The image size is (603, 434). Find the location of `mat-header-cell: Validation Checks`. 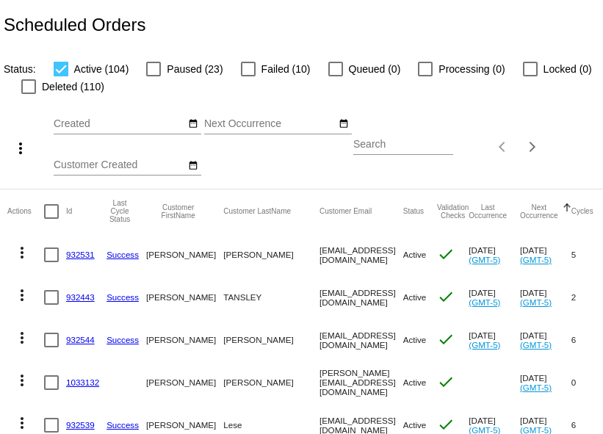

mat-header-cell: Validation Checks is located at coordinates (452, 211).